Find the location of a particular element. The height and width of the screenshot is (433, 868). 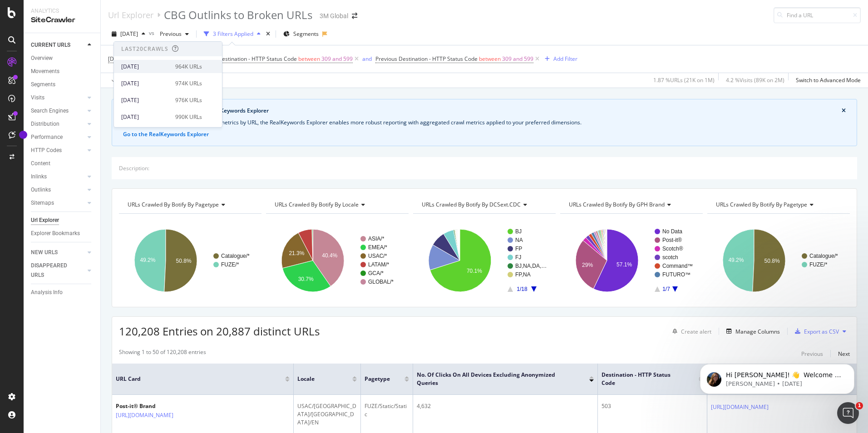

div: Add Filter is located at coordinates (565, 58).